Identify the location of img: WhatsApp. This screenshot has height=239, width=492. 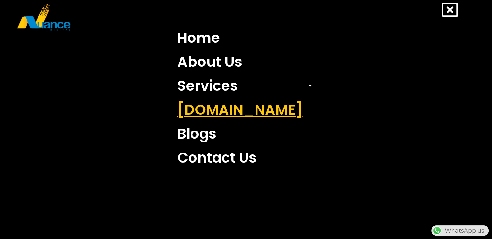
(437, 230).